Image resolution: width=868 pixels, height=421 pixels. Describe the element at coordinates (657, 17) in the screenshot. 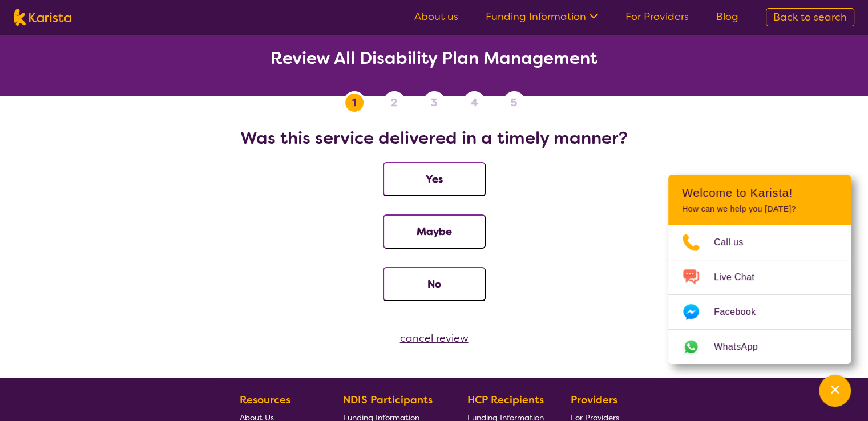

I see `a: For Providers` at that location.